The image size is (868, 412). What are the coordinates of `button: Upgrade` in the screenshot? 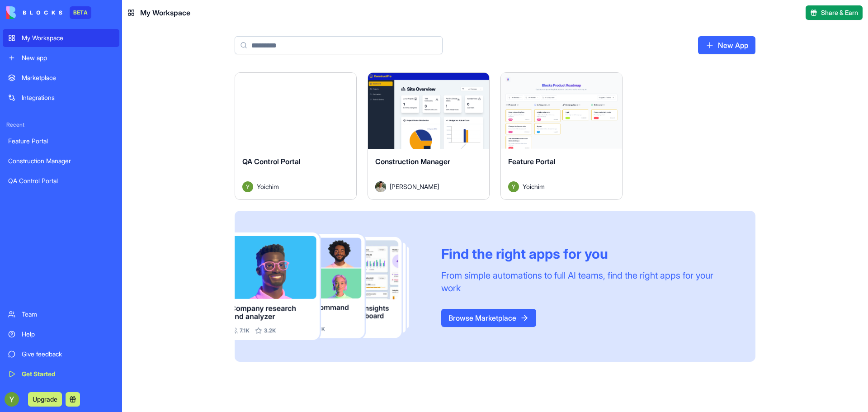 It's located at (45, 400).